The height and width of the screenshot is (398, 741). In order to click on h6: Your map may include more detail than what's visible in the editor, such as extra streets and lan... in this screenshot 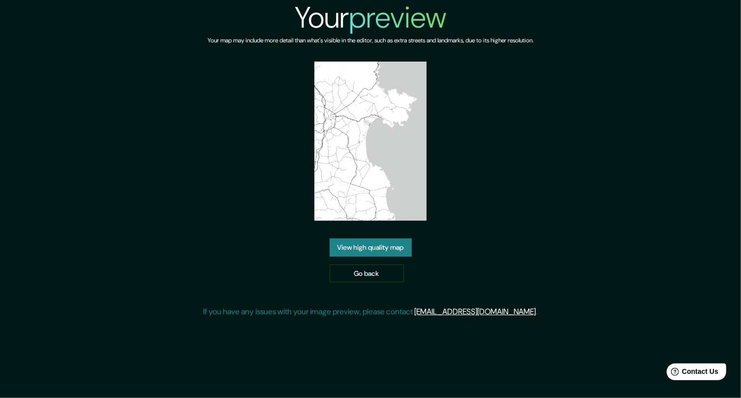, I will do `click(371, 40)`.